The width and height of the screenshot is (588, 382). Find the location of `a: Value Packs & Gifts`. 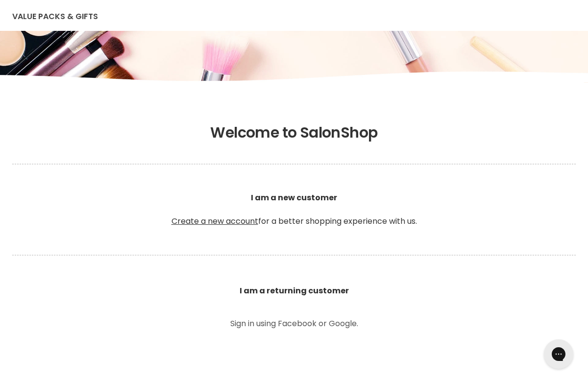

a: Value Packs & Gifts is located at coordinates (55, 17).